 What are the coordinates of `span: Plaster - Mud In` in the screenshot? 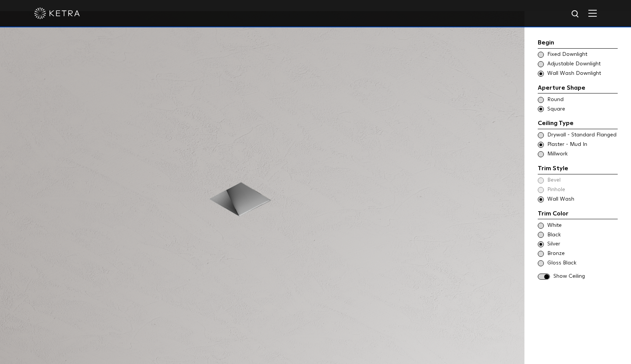 It's located at (582, 145).